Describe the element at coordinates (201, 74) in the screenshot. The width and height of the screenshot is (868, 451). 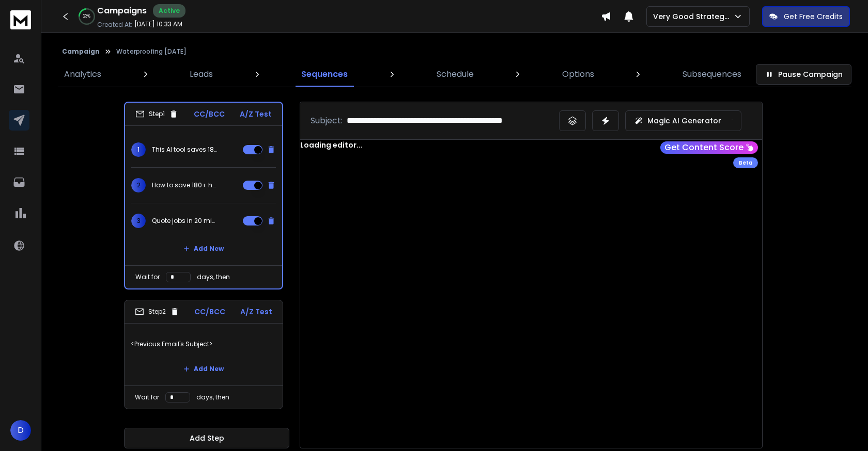
I see `a: Leads` at that location.